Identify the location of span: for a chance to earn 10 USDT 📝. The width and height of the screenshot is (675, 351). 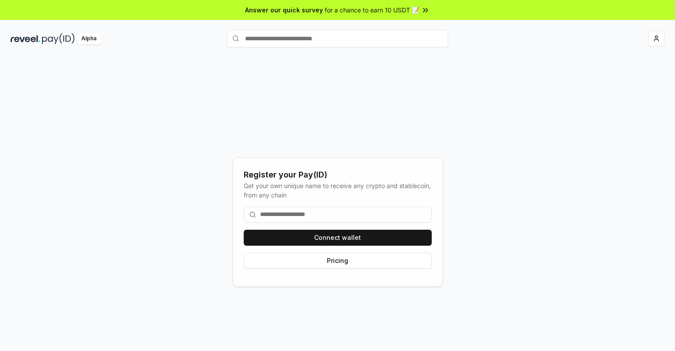
(372, 10).